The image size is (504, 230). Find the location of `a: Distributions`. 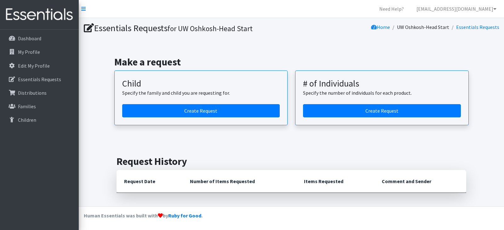

a: Distributions is located at coordinates (39, 93).